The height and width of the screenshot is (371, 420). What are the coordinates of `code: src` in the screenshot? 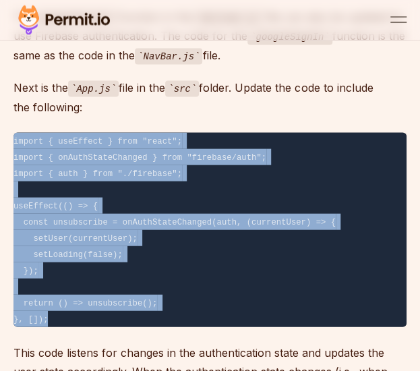 It's located at (182, 89).